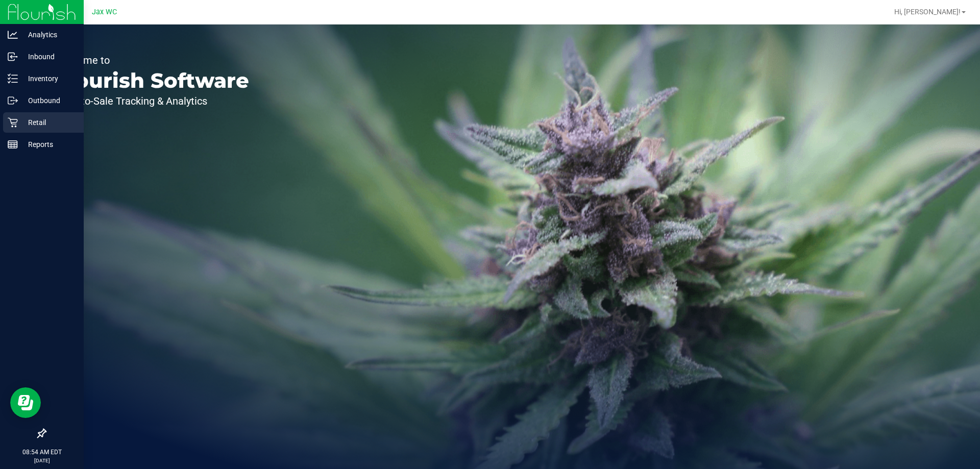 This screenshot has width=980, height=469. Describe the element at coordinates (49, 144) in the screenshot. I see `p: Reports` at that location.